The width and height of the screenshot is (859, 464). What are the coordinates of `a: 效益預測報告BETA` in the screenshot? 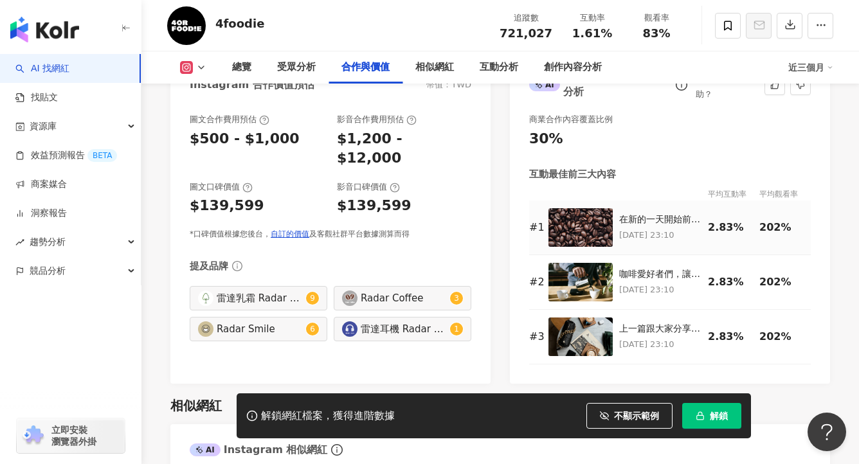 It's located at (66, 156).